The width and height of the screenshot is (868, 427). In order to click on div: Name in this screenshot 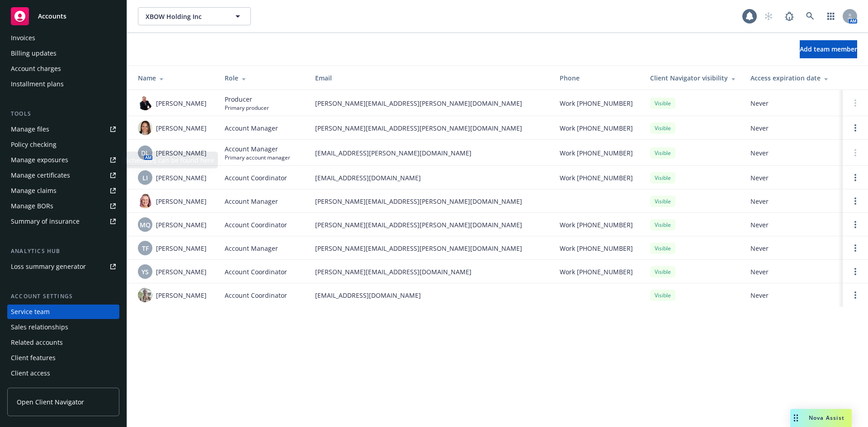, I will do `click(174, 78)`.